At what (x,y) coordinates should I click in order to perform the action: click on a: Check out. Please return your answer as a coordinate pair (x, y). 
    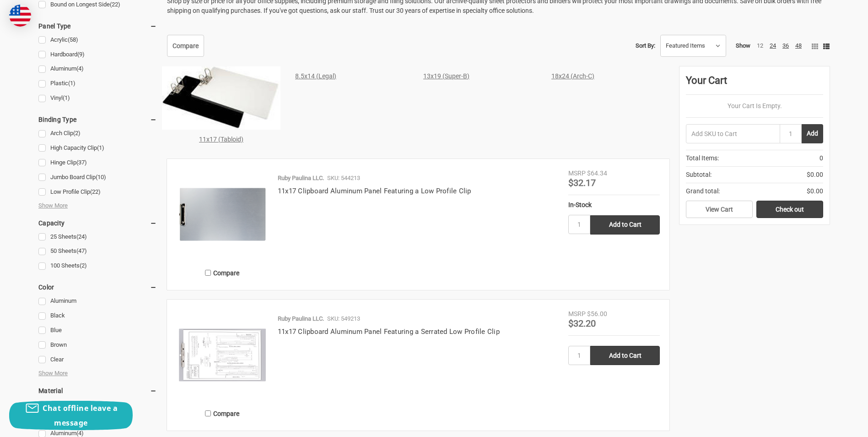
    Looking at the image, I should click on (790, 210).